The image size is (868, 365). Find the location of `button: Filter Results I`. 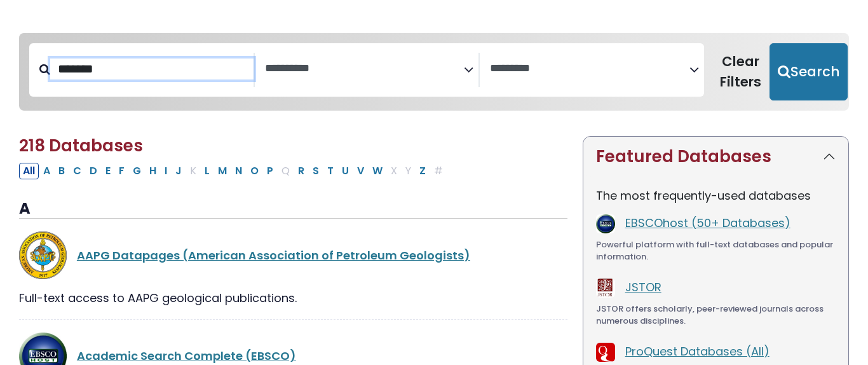

button: Filter Results I is located at coordinates (166, 171).